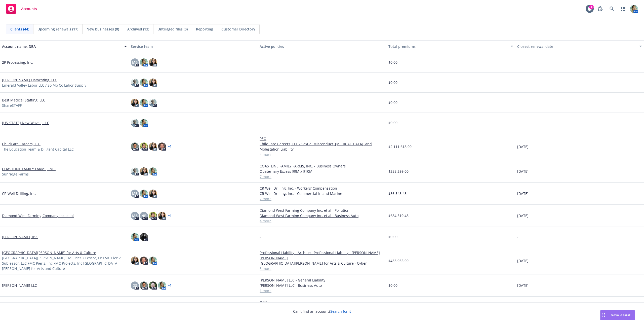  I want to click on span: Clients (44), so click(19, 29).